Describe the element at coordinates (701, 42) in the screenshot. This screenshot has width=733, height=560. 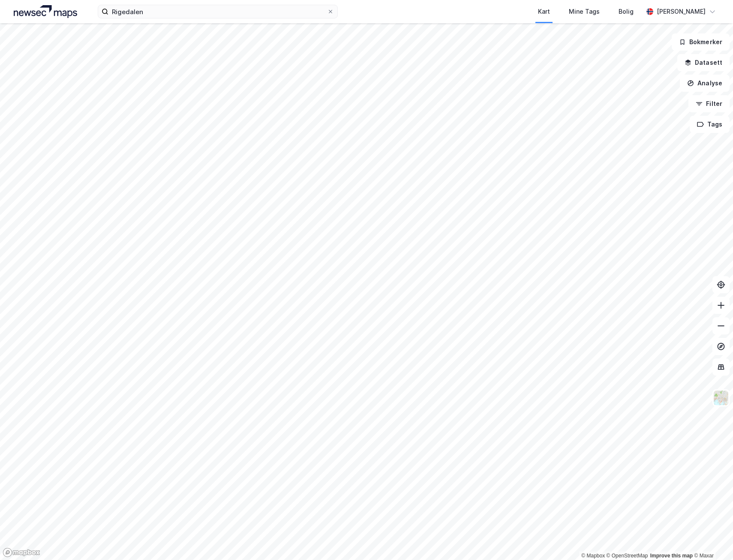
I see `button: Bokmerker` at that location.